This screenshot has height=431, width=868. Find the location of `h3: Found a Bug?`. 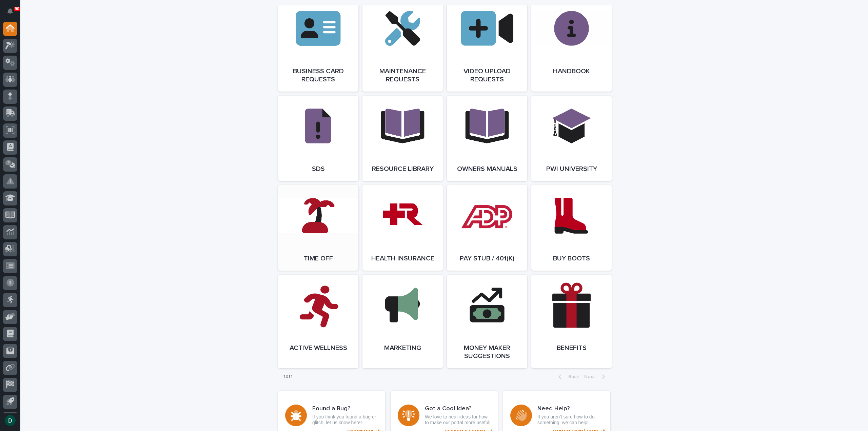

h3: Found a Bug? is located at coordinates (345, 409).